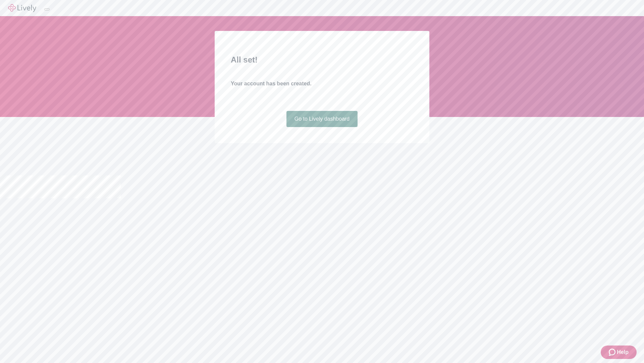 This screenshot has height=363, width=644. What do you see at coordinates (322, 84) in the screenshot?
I see `h4: Your account has been created.` at bounding box center [322, 84].